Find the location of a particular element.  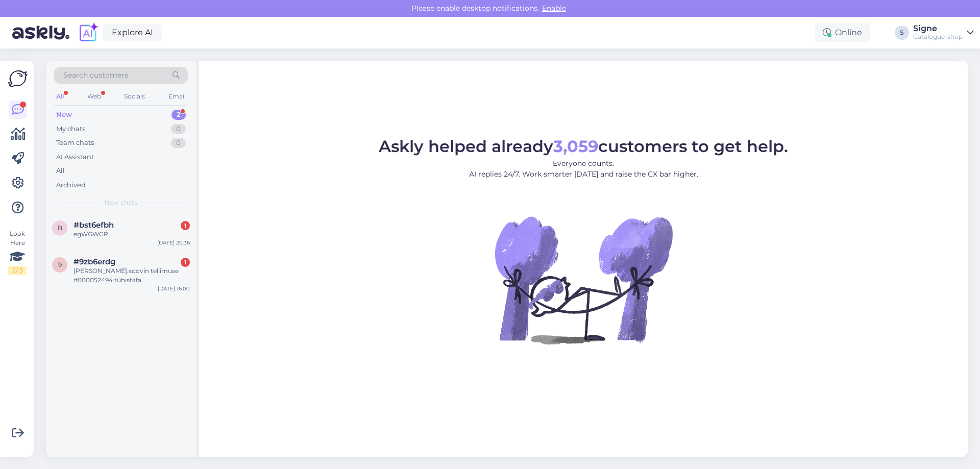

span: Askly helped already customers to get help. is located at coordinates (584, 146).